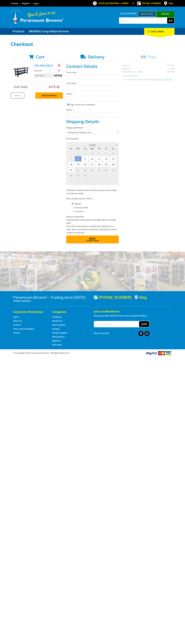 The width and height of the screenshot is (185, 644). Describe the element at coordinates (92, 114) in the screenshot. I see `input: Please enter your telephone number.` at that location.